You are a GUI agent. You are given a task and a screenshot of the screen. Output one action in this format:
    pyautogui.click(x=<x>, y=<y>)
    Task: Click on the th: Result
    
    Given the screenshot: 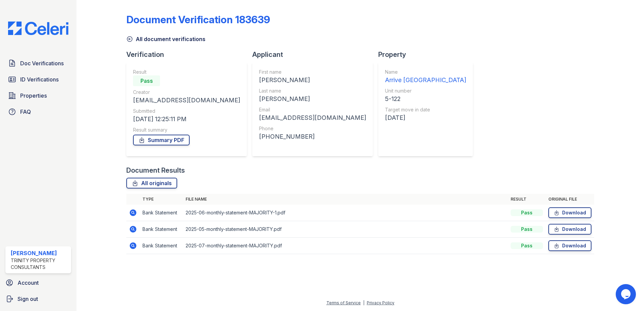 What is the action you would take?
    pyautogui.click(x=527, y=199)
    